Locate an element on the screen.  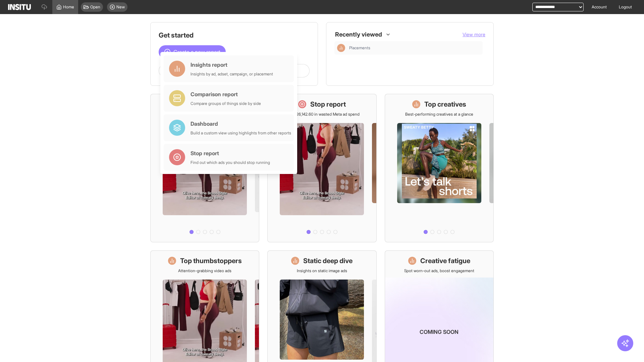
a: What's live nowSee all active ads instantly is located at coordinates (204, 168).